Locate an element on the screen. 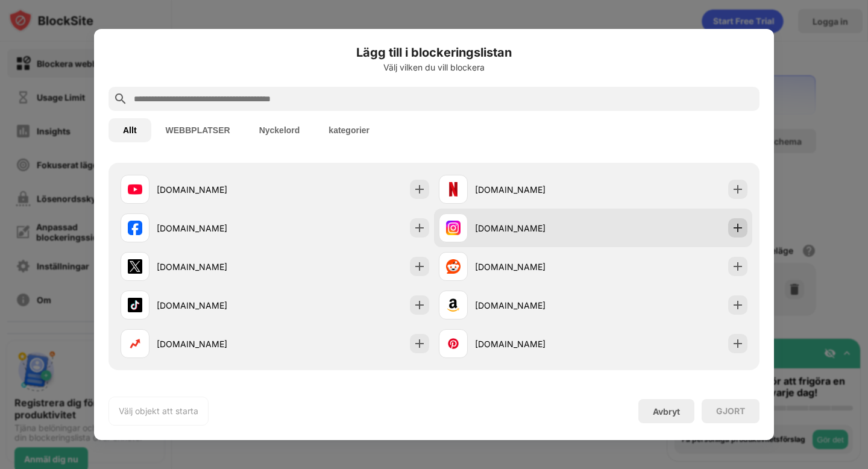 The width and height of the screenshot is (868, 469). div: Välj vilken du vill blockera is located at coordinates (434, 67).